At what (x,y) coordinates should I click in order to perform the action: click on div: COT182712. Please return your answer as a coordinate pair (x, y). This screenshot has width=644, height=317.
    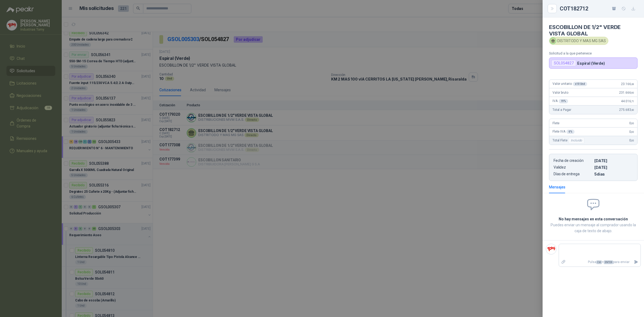
    Looking at the image, I should click on (598, 9).